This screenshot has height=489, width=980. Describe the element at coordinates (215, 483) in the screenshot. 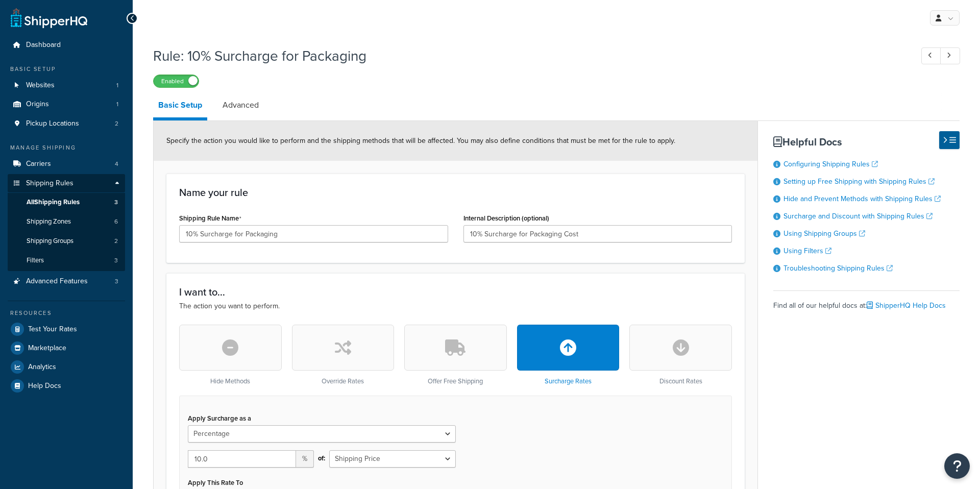

I see `label: Apply This Rate To` at that location.